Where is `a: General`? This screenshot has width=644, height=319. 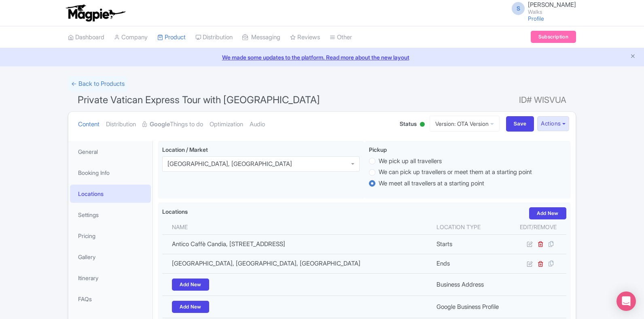 a: General is located at coordinates (110, 152).